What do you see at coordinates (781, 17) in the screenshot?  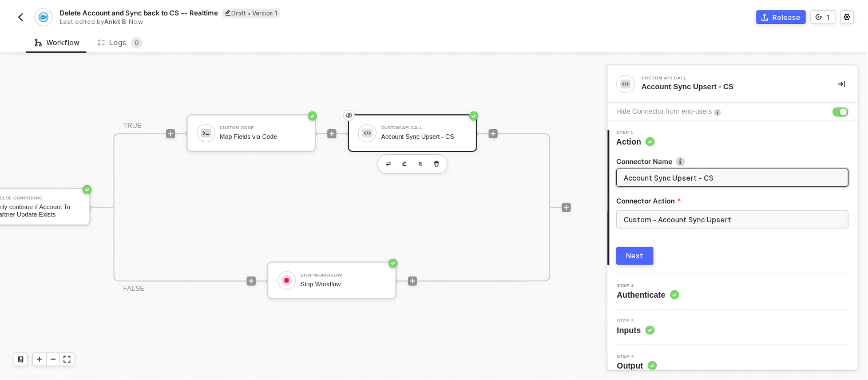 I see `button: Release` at bounding box center [781, 17].